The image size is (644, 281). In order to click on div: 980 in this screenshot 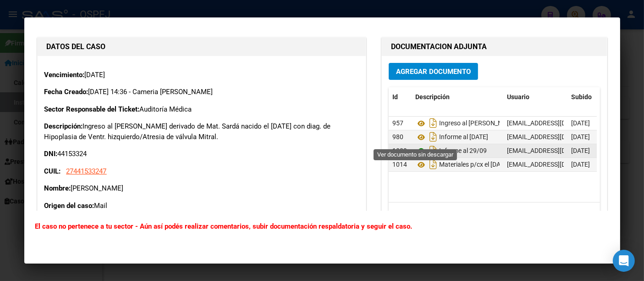, I will do `click(400, 137)`.